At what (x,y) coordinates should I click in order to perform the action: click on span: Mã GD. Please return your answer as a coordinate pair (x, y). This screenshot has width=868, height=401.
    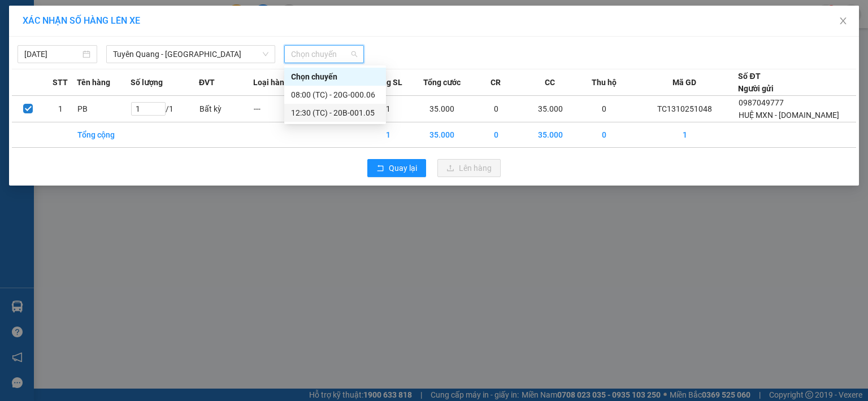
    Looking at the image, I should click on (684, 83).